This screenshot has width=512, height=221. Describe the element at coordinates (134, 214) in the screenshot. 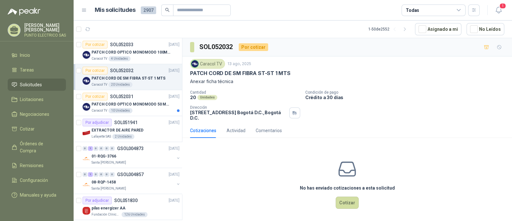

I see `div: 126 Unidades` at that location.